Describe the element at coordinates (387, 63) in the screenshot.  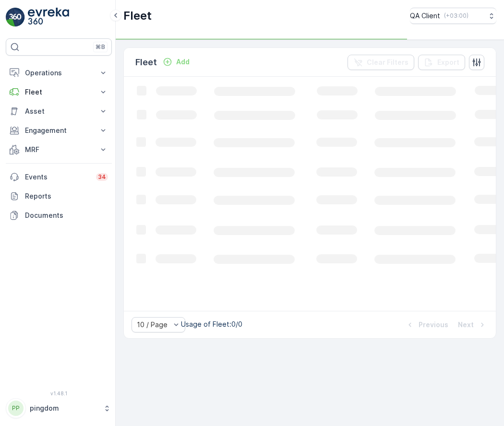
I see `p: Clear Filters` at that location.